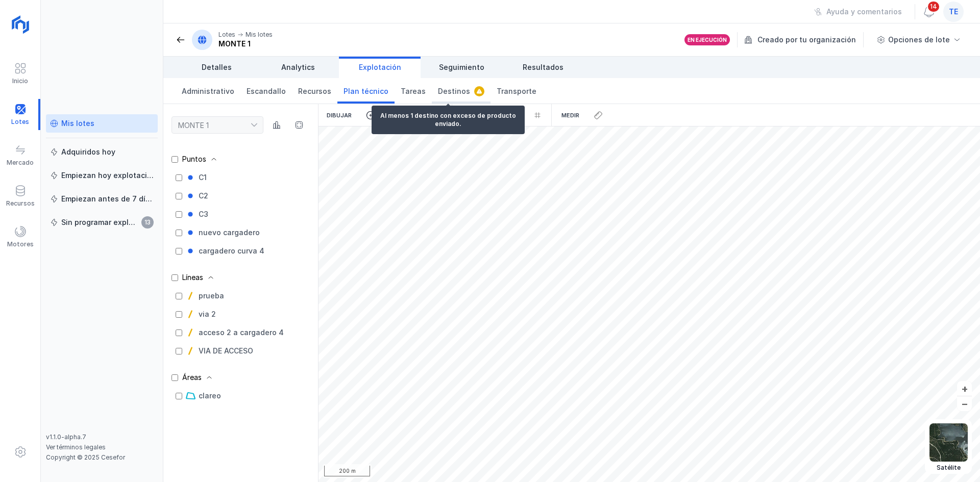 Image resolution: width=980 pixels, height=482 pixels. What do you see at coordinates (207, 314) in the screenshot?
I see `div: via 2` at bounding box center [207, 314].